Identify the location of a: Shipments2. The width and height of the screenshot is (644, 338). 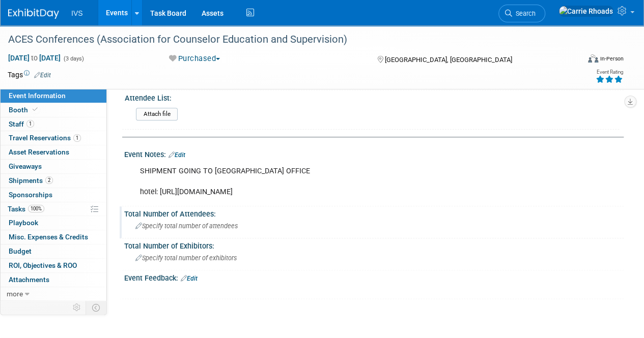
(53, 181).